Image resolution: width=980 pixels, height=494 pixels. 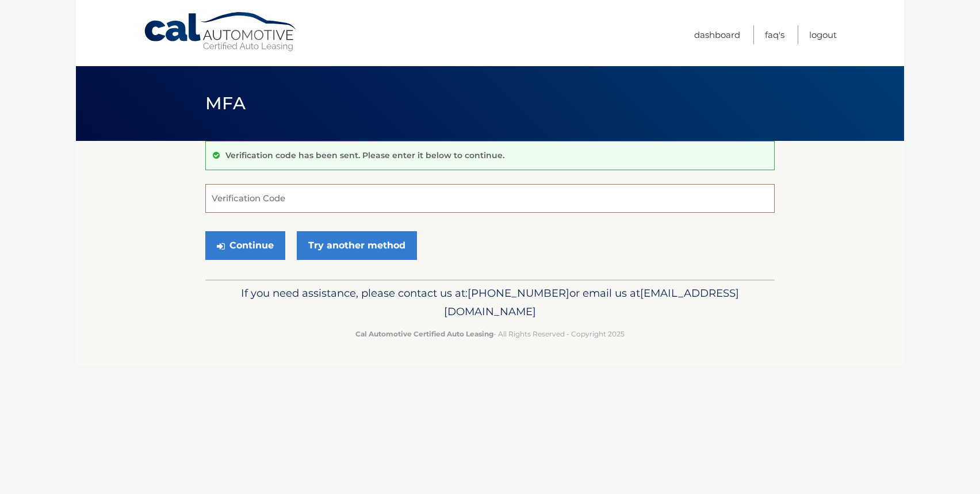 What do you see at coordinates (490, 198) in the screenshot?
I see `input: Verification Code` at bounding box center [490, 198].